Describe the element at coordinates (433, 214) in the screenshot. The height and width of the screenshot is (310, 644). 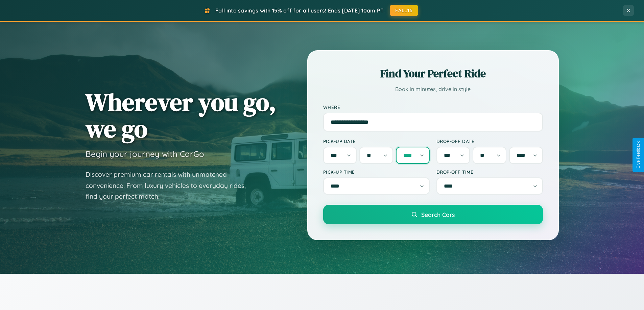
I see `button: Search Cars` at that location.